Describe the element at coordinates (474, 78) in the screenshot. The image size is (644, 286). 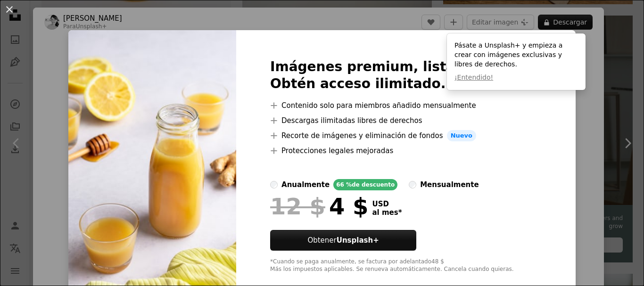
I see `button: ¡Entendido!` at that location.